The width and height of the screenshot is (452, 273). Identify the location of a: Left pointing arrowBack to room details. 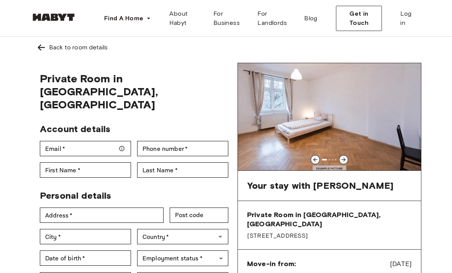
(226, 48).